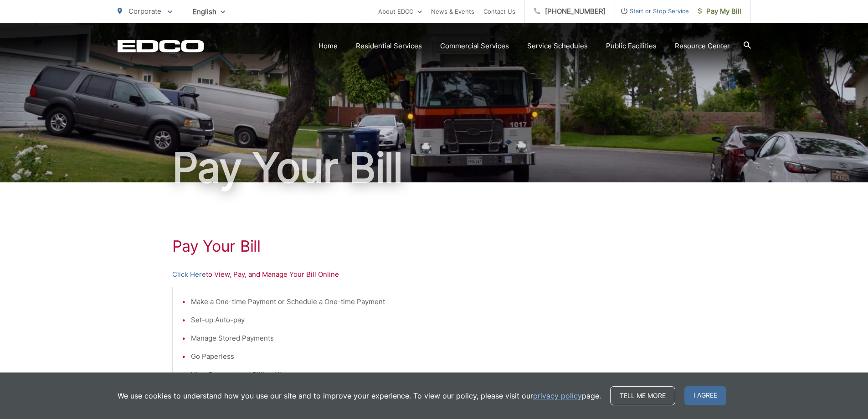 This screenshot has height=419, width=868. What do you see at coordinates (642, 395) in the screenshot?
I see `a: Tell me more` at bounding box center [642, 395].